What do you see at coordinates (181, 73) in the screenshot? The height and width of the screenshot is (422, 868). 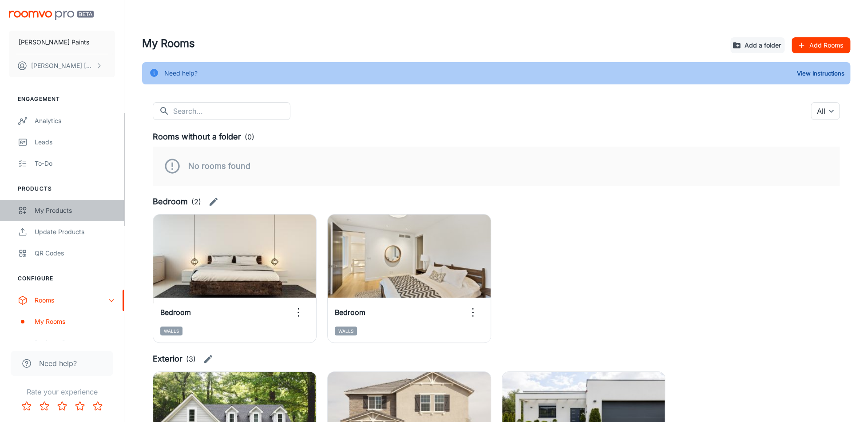 I see `div: Need help?` at bounding box center [181, 73].